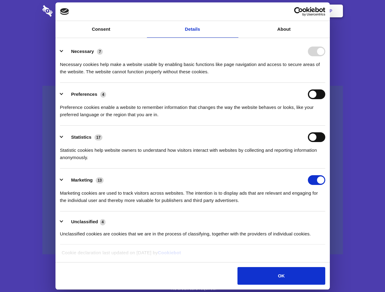 The height and width of the screenshot is (292, 385). Describe the element at coordinates (298, 12) in the screenshot. I see `a: Usercentrics Cookiebot - opens in a new window` at that location.